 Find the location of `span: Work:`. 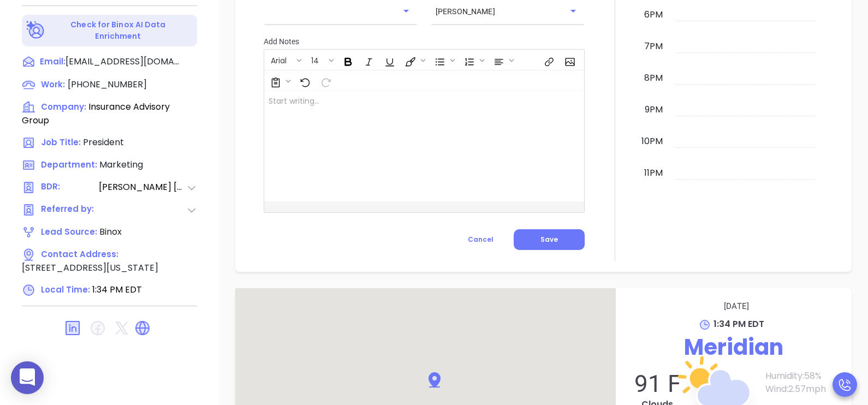

span: Work: is located at coordinates (53, 84).